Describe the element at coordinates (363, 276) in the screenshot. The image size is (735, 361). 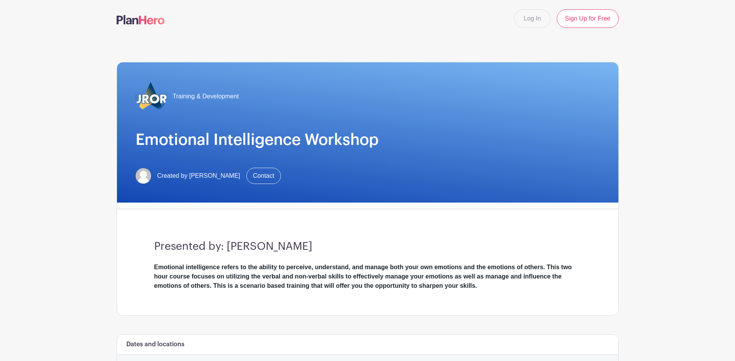
I see `strong: Emotional intelligence refers to the ability to perceive, understand, and manage both your own em...` at that location.